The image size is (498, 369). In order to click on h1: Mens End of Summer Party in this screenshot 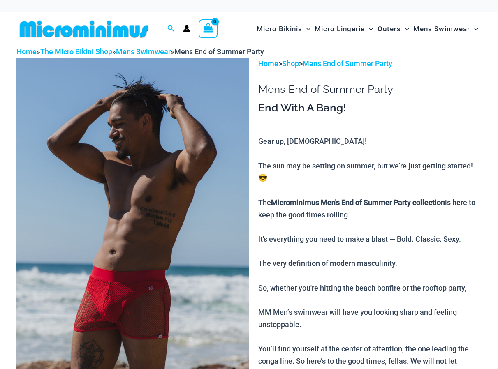, I will do `click(370, 89)`.